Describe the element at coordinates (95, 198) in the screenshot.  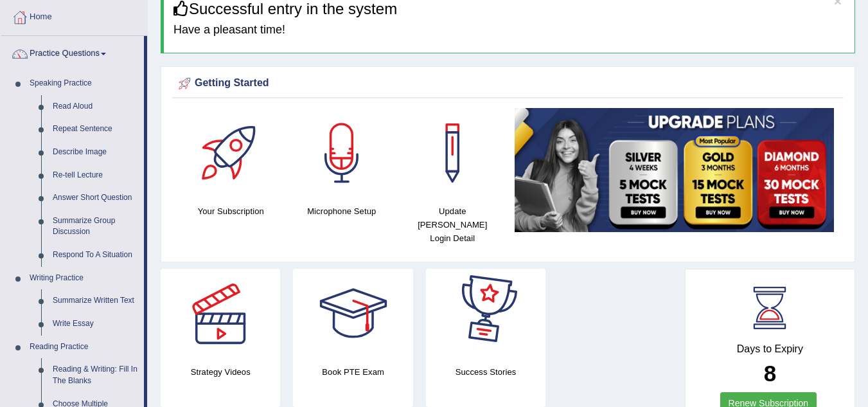
I see `a: Answer Short Question` at that location.